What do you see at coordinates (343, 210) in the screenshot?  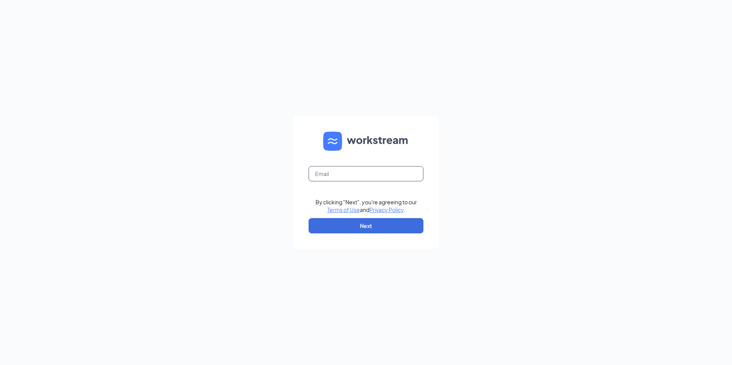 I see `a: Terms of Use` at bounding box center [343, 210].